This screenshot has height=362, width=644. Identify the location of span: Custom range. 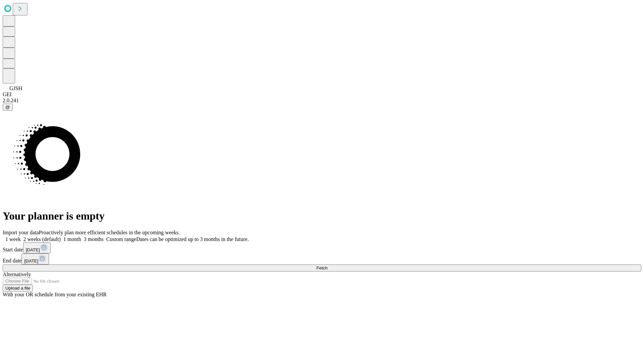
(121, 239).